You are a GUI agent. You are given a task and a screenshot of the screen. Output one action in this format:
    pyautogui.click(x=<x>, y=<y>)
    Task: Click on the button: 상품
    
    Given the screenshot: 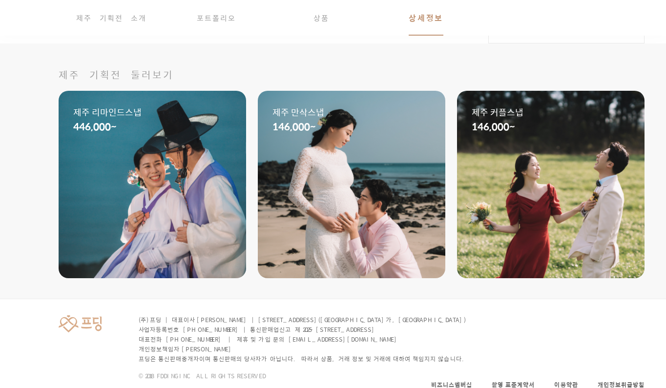 What is the action you would take?
    pyautogui.click(x=321, y=18)
    